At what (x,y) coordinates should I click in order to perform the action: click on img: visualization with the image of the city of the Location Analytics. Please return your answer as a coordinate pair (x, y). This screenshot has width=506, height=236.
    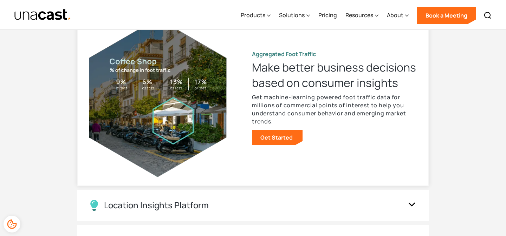
    Looking at the image, I should click on (158, 98).